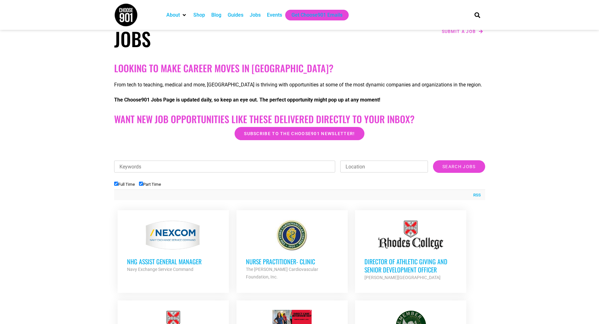 The height and width of the screenshot is (324, 599). What do you see at coordinates (275, 15) in the screenshot?
I see `a: Events` at bounding box center [275, 15].